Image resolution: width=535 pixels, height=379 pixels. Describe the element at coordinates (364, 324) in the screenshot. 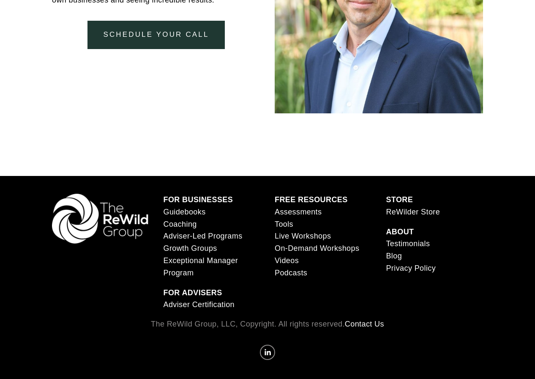

I see `a: Contact Us` at that location.